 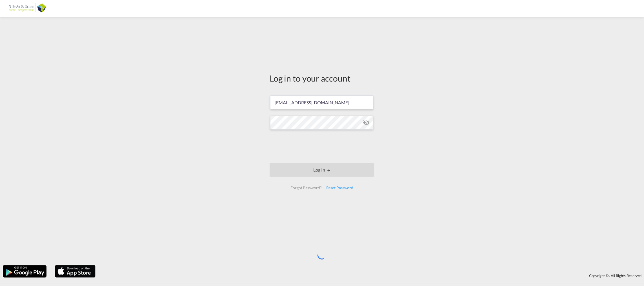 What do you see at coordinates (24, 272) in the screenshot?
I see `img: google.png` at bounding box center [24, 272].